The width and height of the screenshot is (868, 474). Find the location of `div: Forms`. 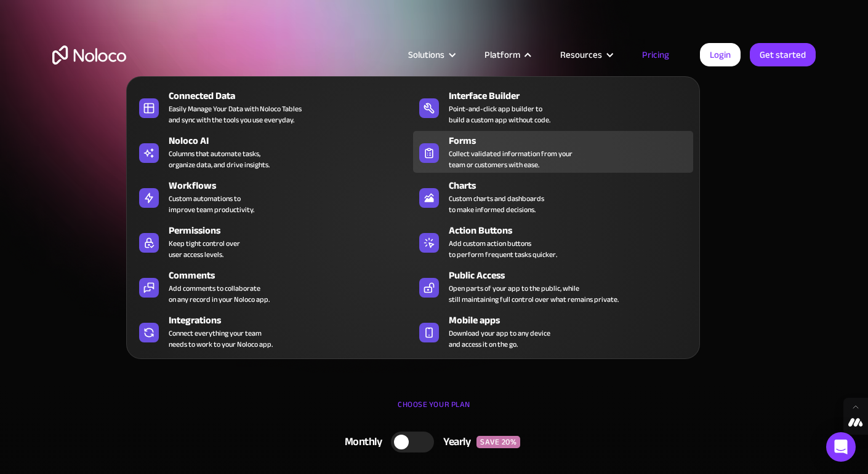

div: Forms is located at coordinates (574, 141).